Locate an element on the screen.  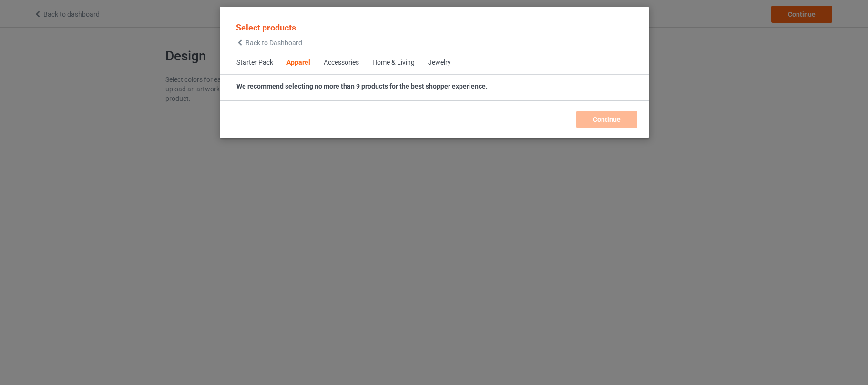
span: Select products is located at coordinates (266, 27).